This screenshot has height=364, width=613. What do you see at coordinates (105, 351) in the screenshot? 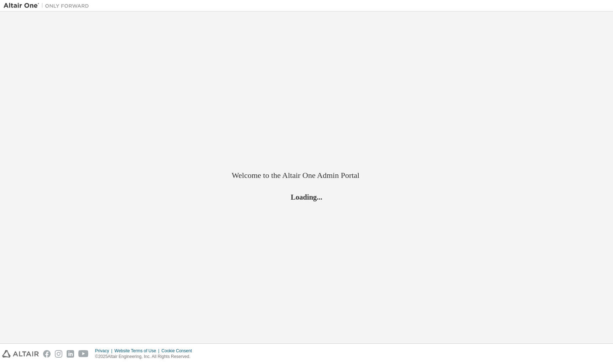
I see `div: Privacy` at bounding box center [105, 351].